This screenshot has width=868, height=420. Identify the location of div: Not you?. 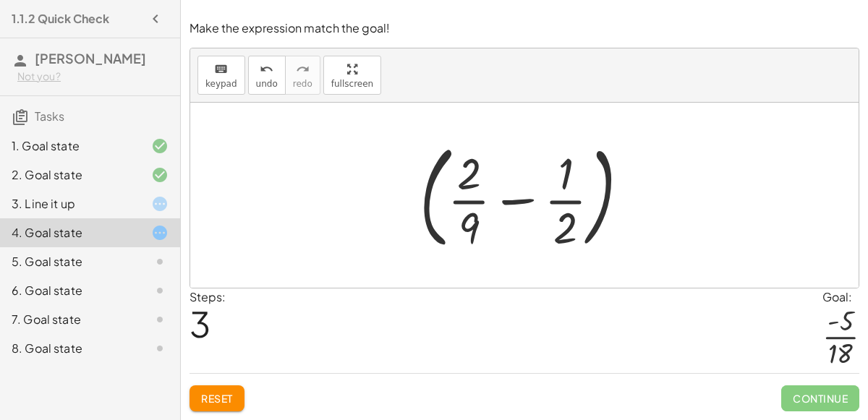
(92, 77).